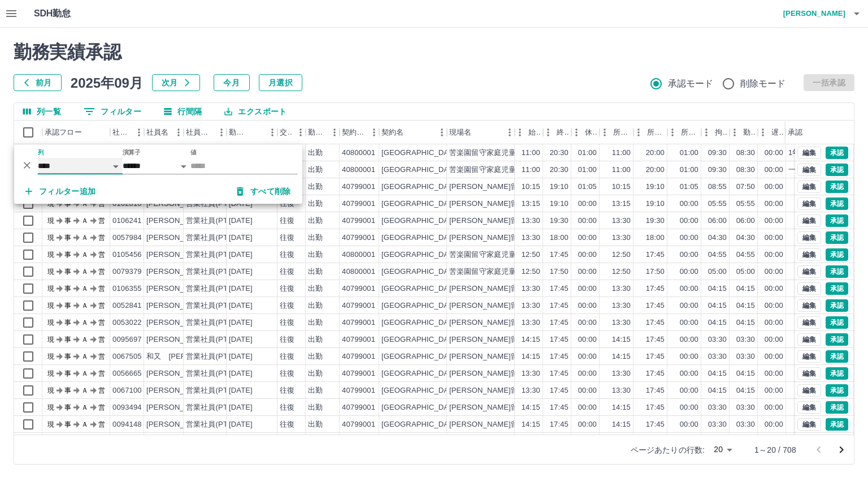 This screenshot has height=481, width=868. Describe the element at coordinates (689, 153) in the screenshot. I see `div: 01:00` at that location.